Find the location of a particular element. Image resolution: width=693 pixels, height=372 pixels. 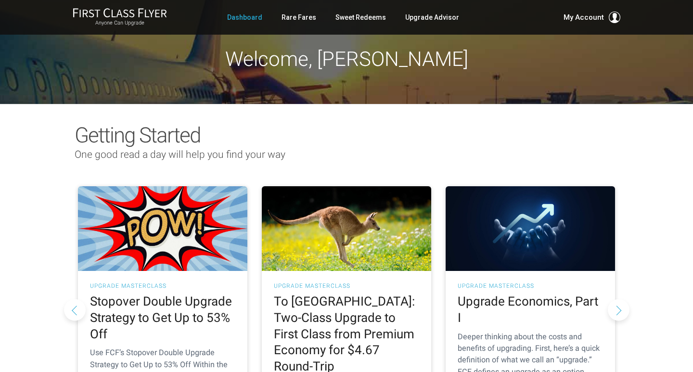

a: Dashboard is located at coordinates (244, 17).